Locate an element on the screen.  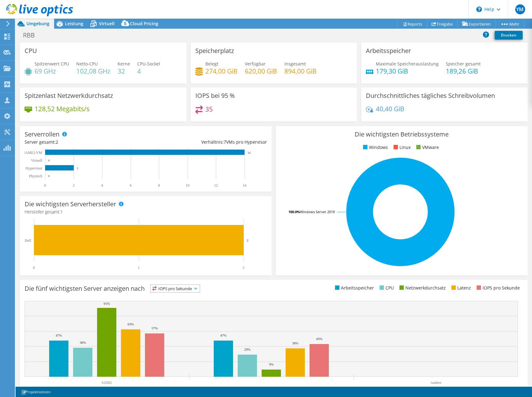
text: Hypervisor is located at coordinates (34, 168).